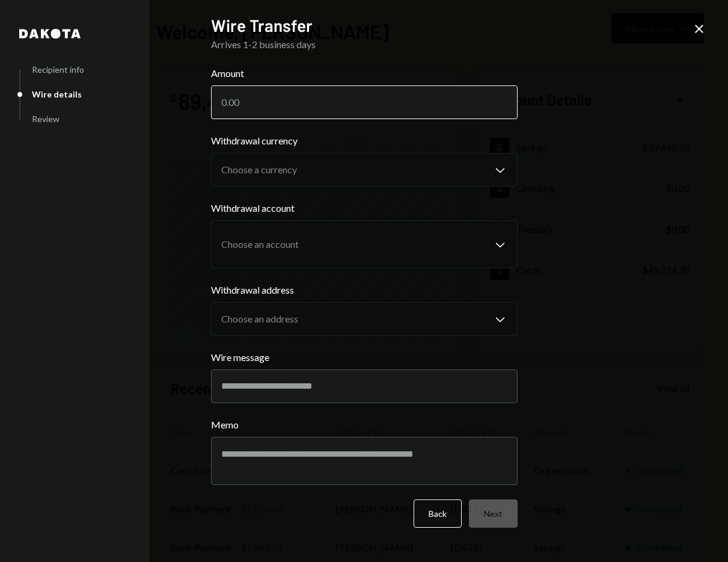  What do you see at coordinates (364, 45) in the screenshot?
I see `div: Arrives 1-2 business days` at bounding box center [364, 45].